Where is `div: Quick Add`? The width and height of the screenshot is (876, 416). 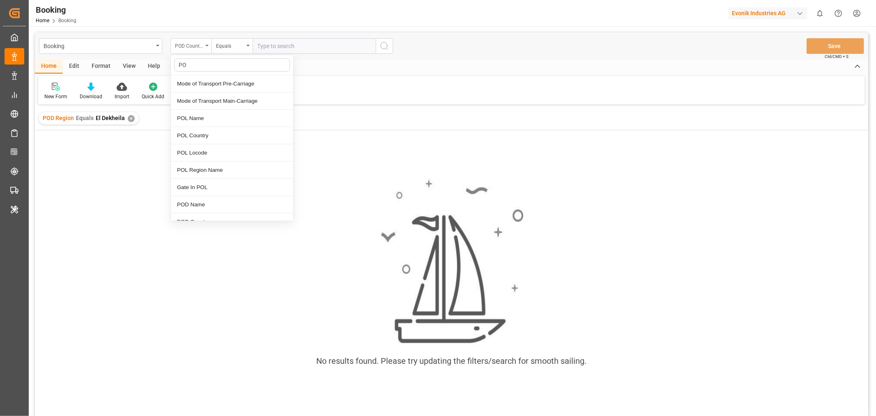
div: Quick Add is located at coordinates (153, 96).